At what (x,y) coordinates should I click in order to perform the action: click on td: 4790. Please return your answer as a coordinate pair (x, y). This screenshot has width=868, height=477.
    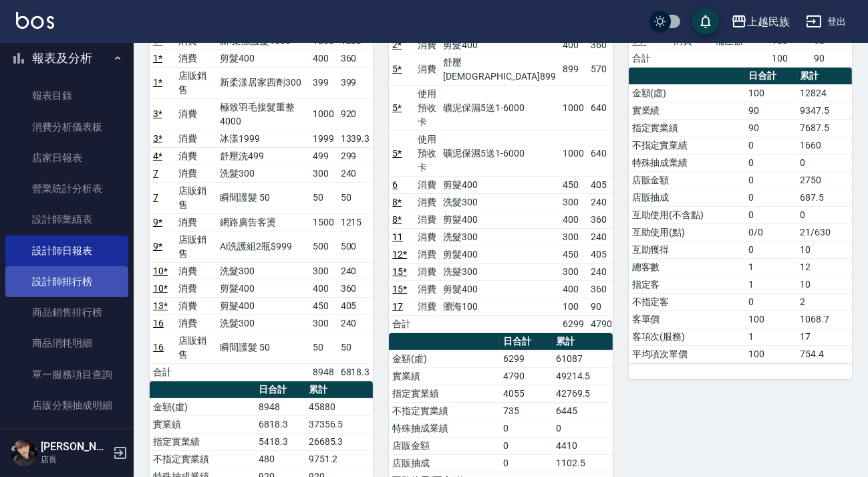
    Looking at the image, I should click on (601, 324).